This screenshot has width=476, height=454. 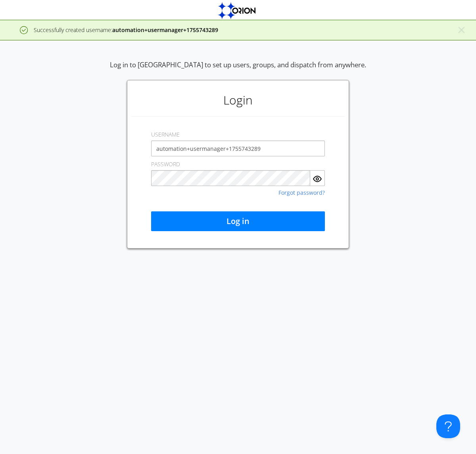 What do you see at coordinates (238, 100) in the screenshot?
I see `h1: Login` at bounding box center [238, 100].